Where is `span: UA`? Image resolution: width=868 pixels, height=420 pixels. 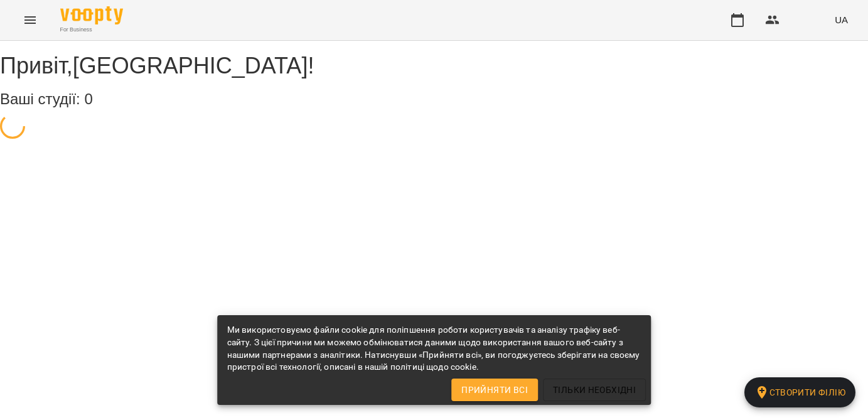 span: UA is located at coordinates (841, 20).